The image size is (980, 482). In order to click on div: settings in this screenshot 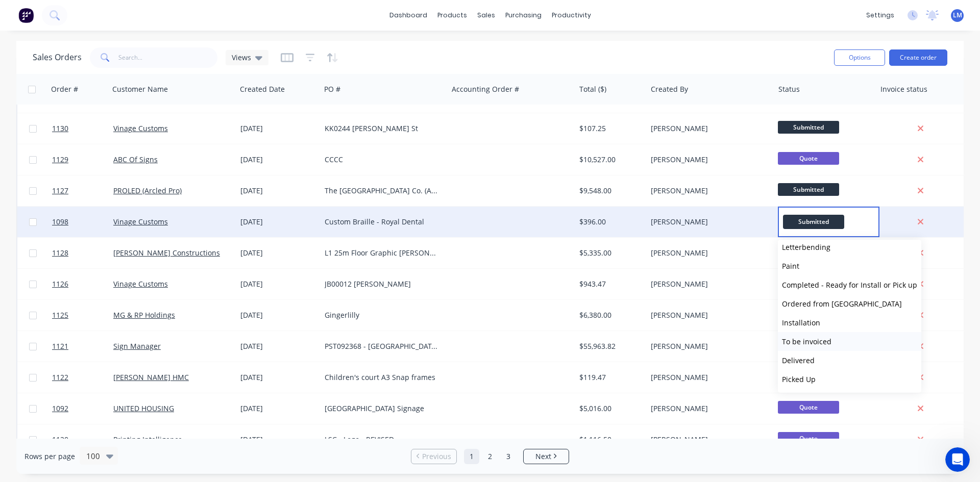, I will do `click(880, 15)`.